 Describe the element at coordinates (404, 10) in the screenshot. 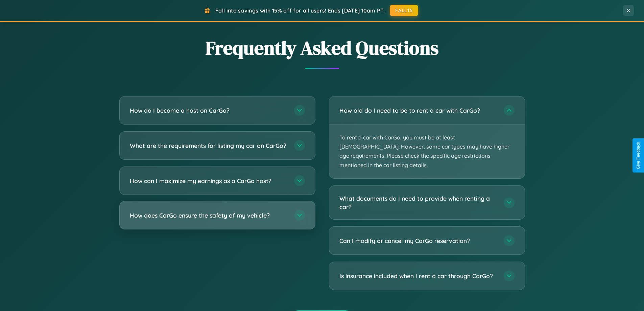

I see `button: FALL15` at that location.